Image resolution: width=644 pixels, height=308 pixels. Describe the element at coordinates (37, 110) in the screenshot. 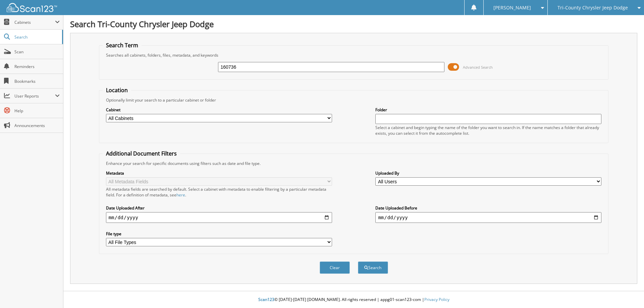

I see `span: Help` at that location.